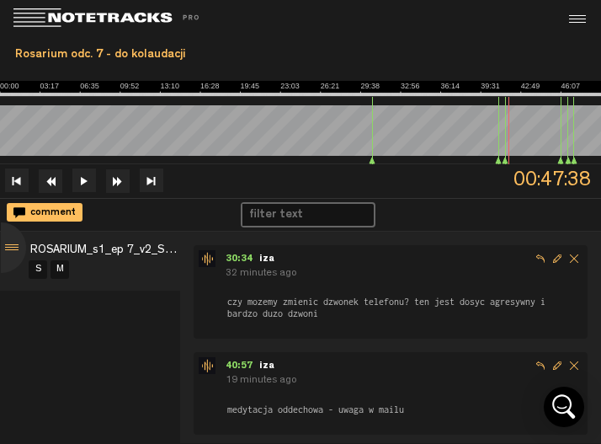 This screenshot has height=444, width=601. What do you see at coordinates (130, 250) in the screenshot?
I see `span: ROSARIUM_s1_ep 7_v2_StereoBinaural` at bounding box center [130, 250].